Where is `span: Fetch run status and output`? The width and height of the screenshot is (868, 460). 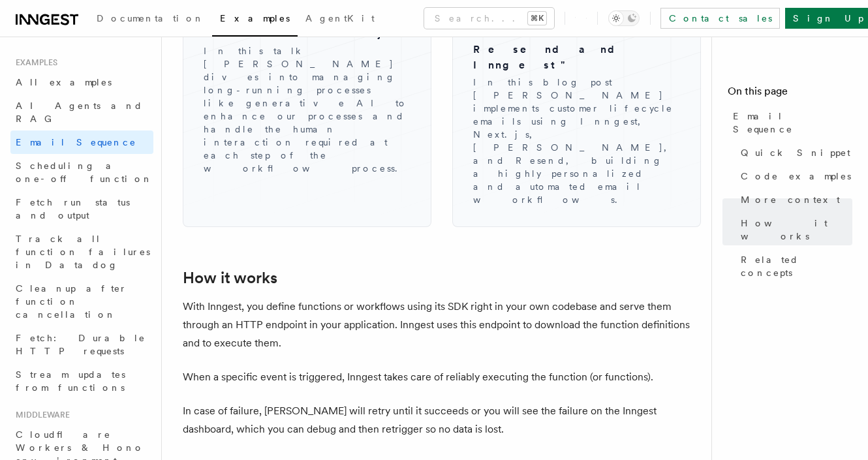
span: Fetch run status and output is located at coordinates (72, 209).